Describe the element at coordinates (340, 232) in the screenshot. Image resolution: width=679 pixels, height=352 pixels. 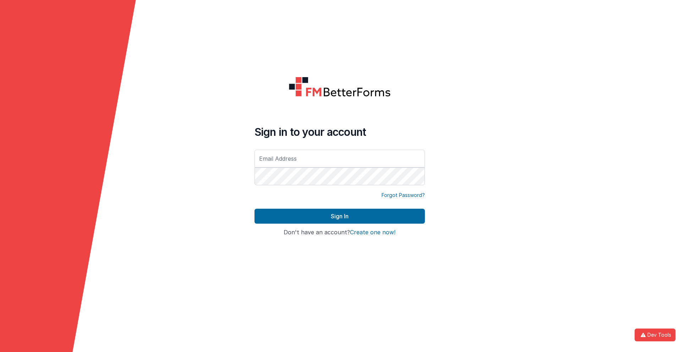
I see `h4: Don't have an account?` at that location.